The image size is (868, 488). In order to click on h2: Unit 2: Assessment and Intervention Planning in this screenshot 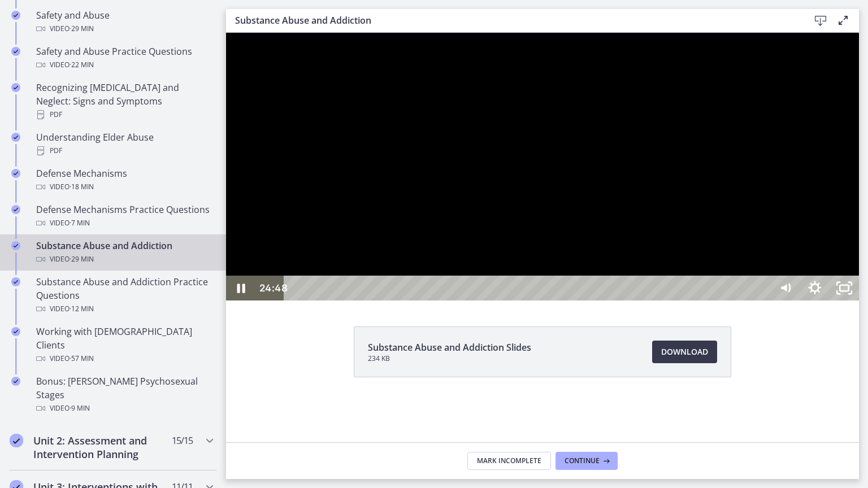, I will do `click(102, 448)`.